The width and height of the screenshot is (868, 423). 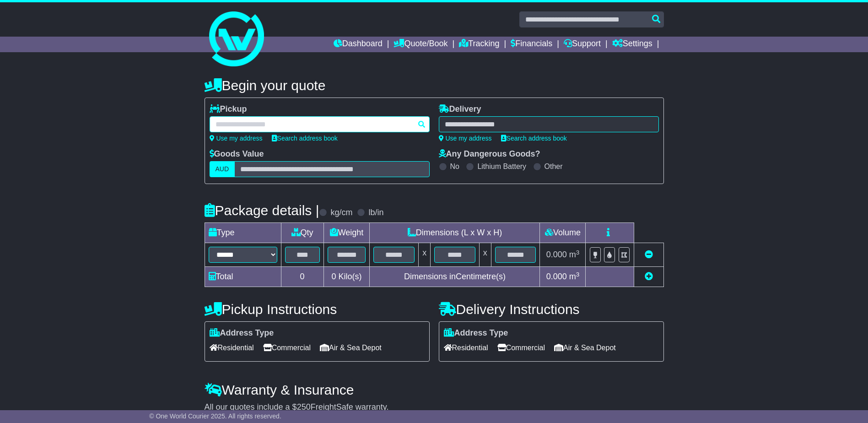 I want to click on label: lb/in, so click(x=375, y=213).